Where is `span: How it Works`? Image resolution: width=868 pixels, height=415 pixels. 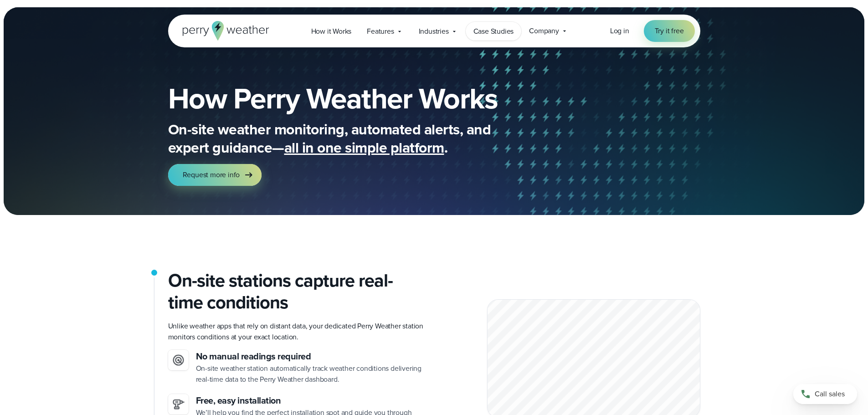 span: How it Works is located at coordinates (331, 32).